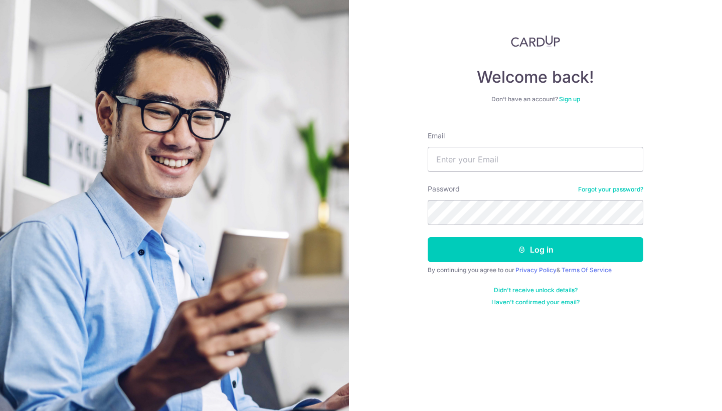 The image size is (722, 411). I want to click on h4: Welcome back!, so click(535, 77).